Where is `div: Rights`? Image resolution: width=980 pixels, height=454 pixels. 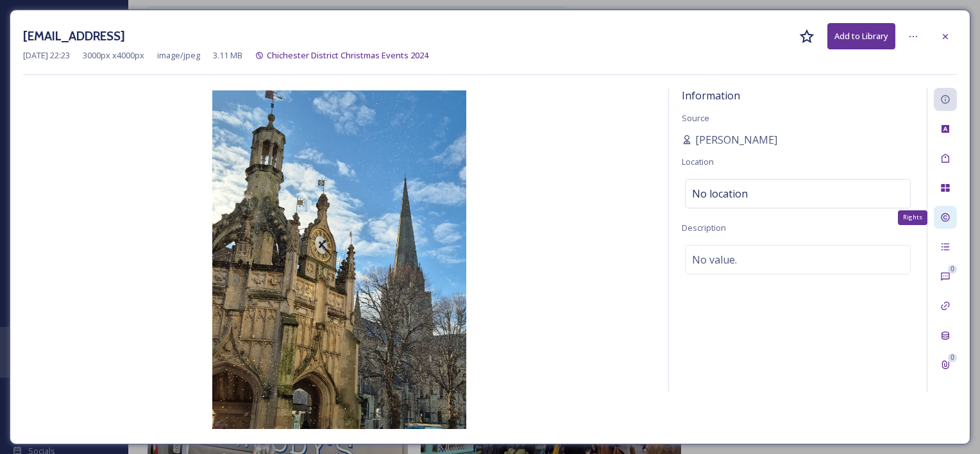
div: Rights is located at coordinates (913, 217).